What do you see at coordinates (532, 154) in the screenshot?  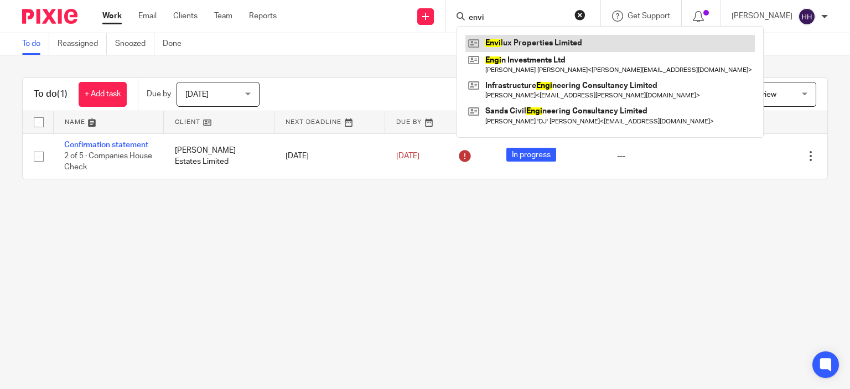 I see `span: In progress` at bounding box center [532, 154].